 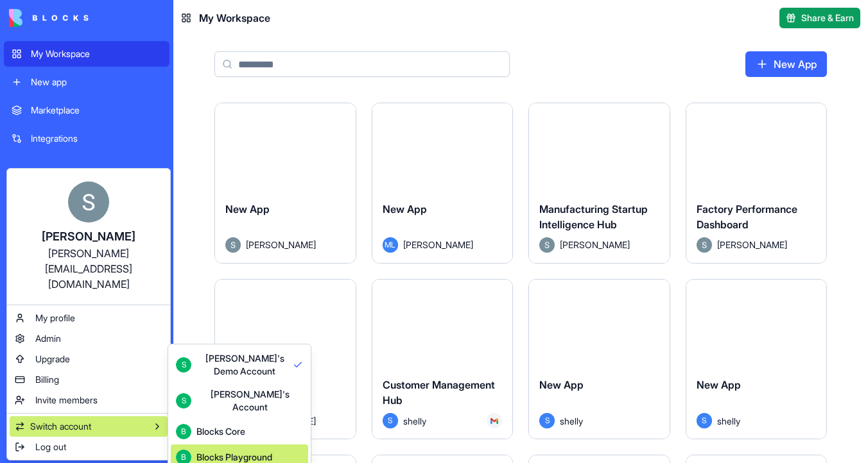 I want to click on a: Billing, so click(x=89, y=380).